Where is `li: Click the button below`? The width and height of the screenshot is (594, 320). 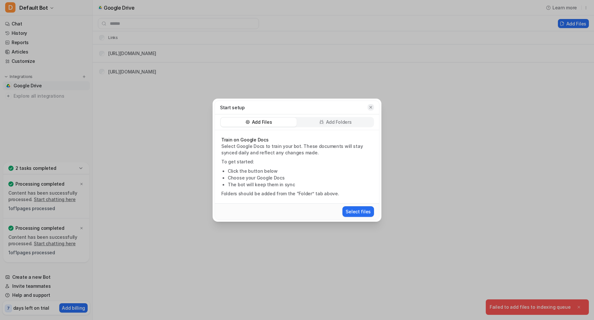 li: Click the button below is located at coordinates (300, 171).